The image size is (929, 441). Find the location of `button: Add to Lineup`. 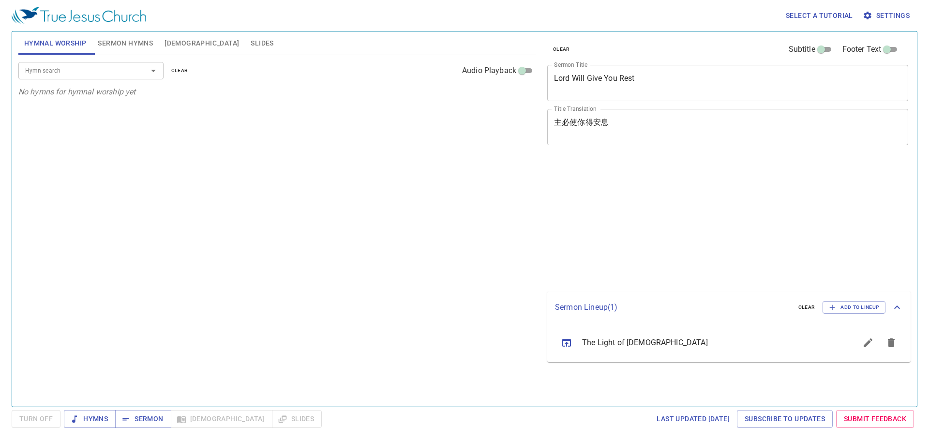

button: Add to Lineup is located at coordinates (854, 307).